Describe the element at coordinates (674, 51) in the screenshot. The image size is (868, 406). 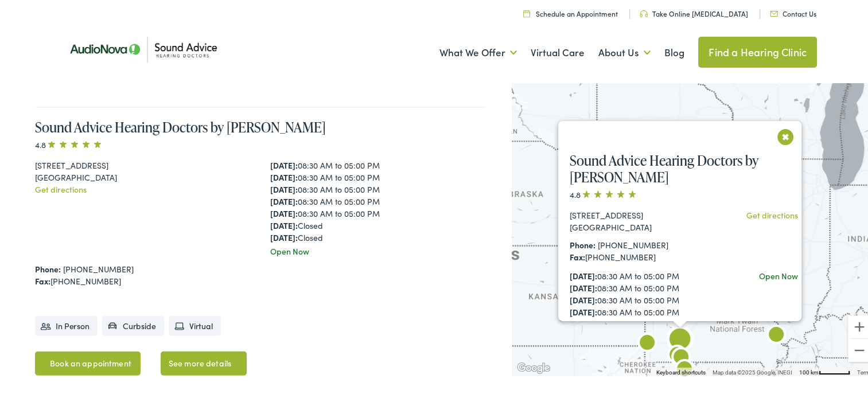
I see `a: Blog` at that location.